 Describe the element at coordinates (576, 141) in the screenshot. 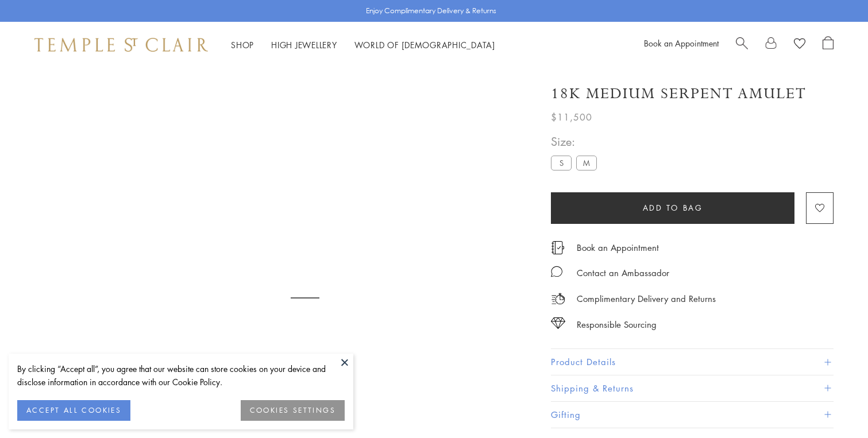

I see `span: Size:` at that location.